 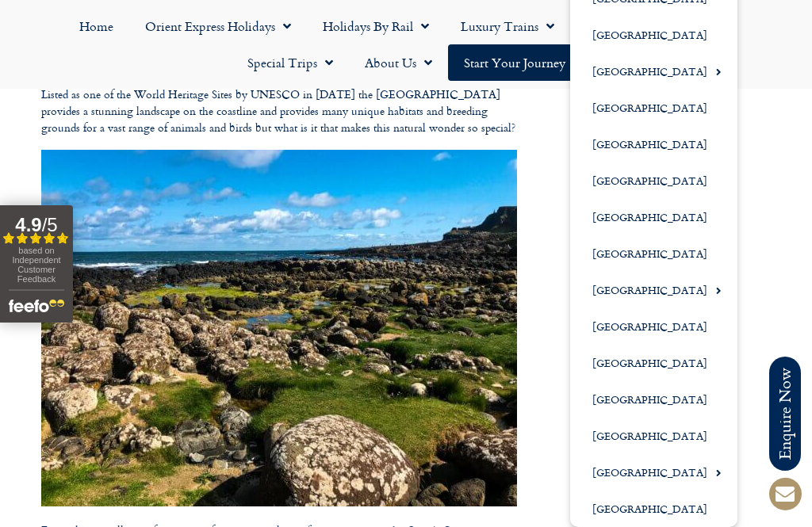 What do you see at coordinates (290, 62) in the screenshot?
I see `a: Special Trips` at bounding box center [290, 62].